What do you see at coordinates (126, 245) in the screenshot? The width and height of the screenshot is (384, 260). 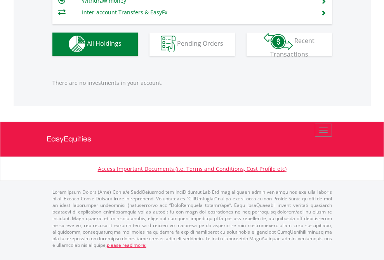 I see `a: please read more:` at bounding box center [126, 245].